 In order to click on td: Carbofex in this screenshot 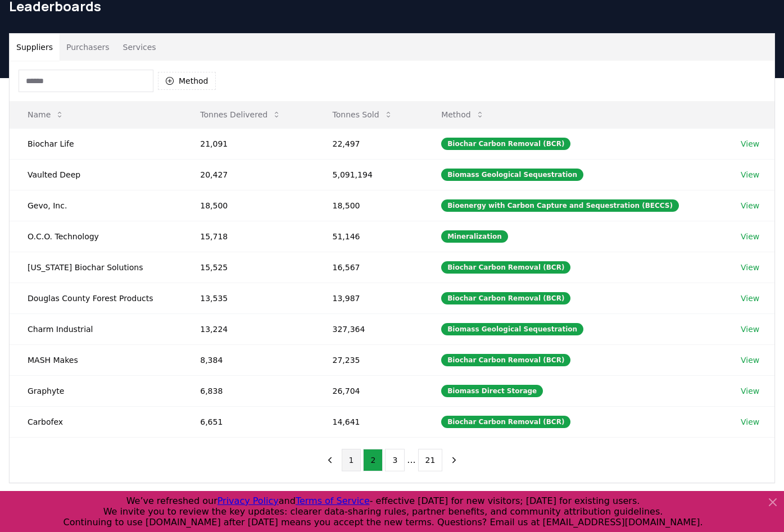, I will do `click(95, 422)`.